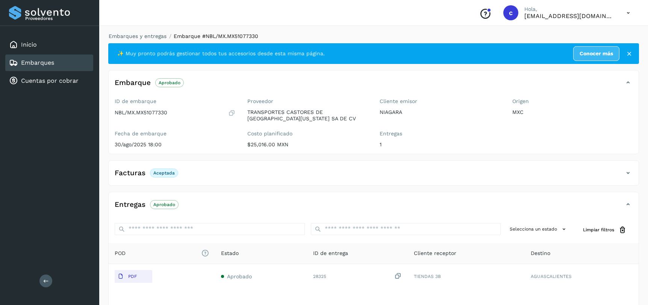 Image resolution: width=648 pixels, height=305 pixels. I want to click on p: Proveedores, so click(57, 18).